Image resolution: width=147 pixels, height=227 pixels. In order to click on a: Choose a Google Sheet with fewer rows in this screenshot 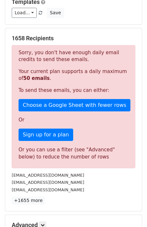, I will do `click(74, 105)`.